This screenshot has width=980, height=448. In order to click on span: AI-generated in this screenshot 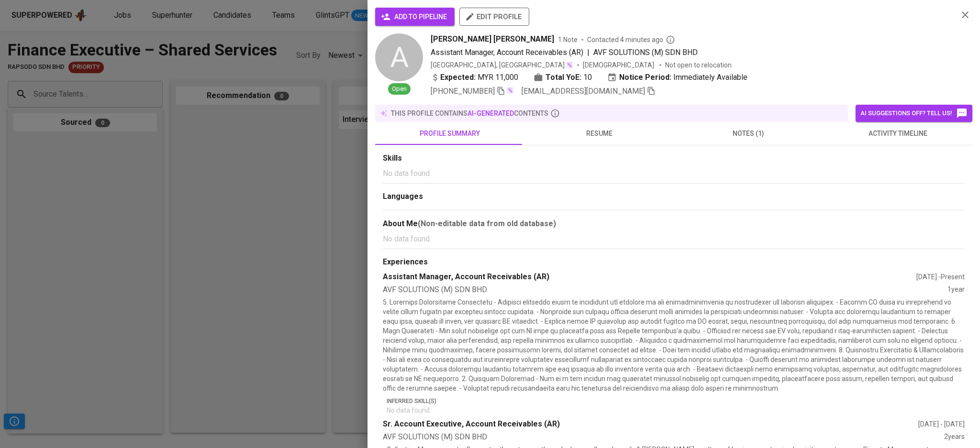, I will do `click(491, 113)`.